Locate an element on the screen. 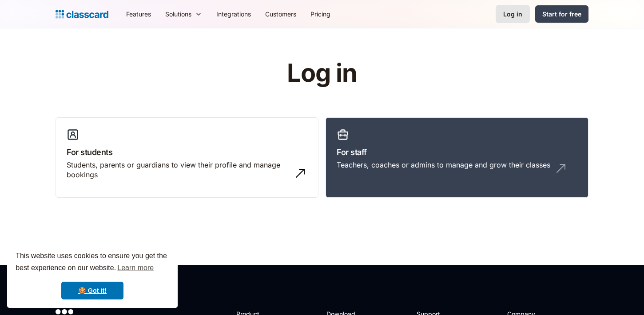  div: Teachers, coaches or admins to manage and grow their classes is located at coordinates (443, 165).